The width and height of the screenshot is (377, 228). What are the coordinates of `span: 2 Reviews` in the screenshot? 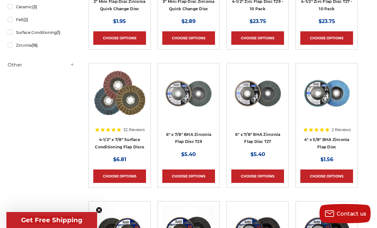 It's located at (341, 130).